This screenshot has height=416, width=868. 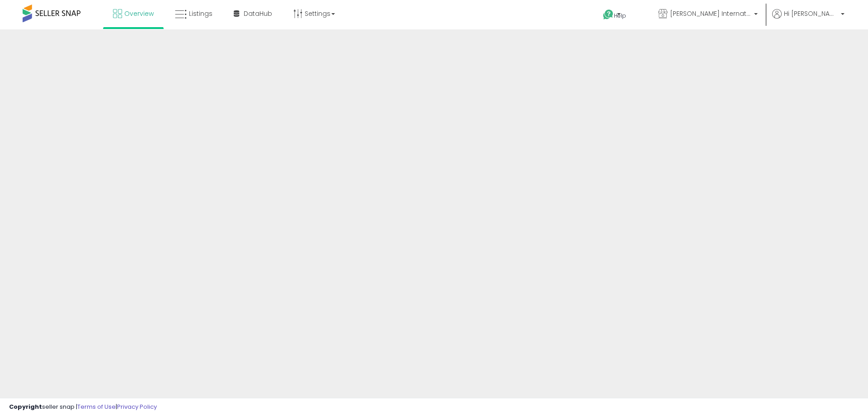 I want to click on a: Privacy Policy, so click(x=137, y=406).